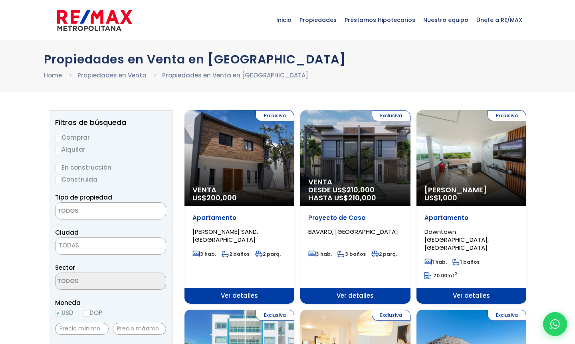  I want to click on span: Préstamos Hipotecarios, so click(380, 20).